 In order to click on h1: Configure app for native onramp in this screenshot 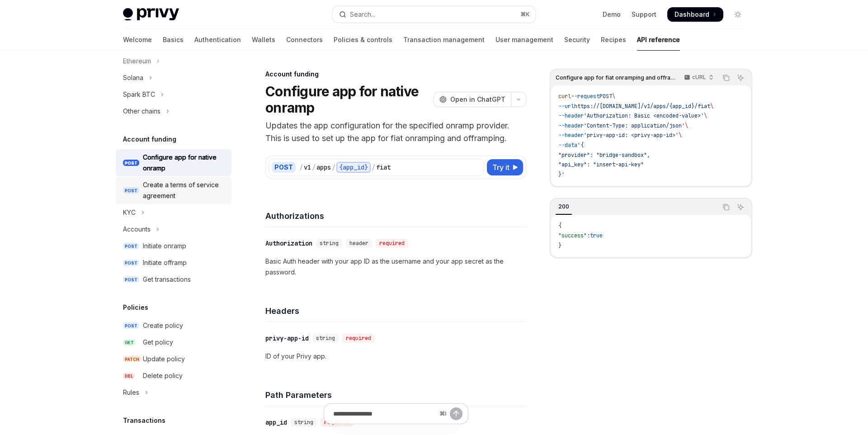, I will do `click(347, 100)`.